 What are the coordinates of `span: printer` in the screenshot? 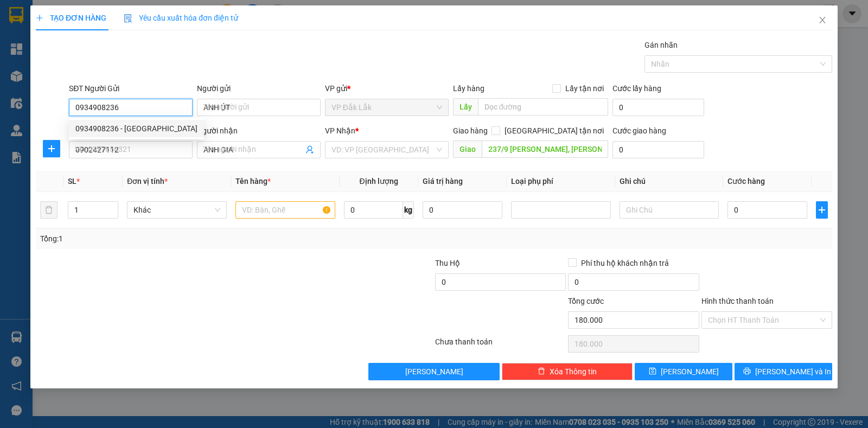 It's located at (747, 372).